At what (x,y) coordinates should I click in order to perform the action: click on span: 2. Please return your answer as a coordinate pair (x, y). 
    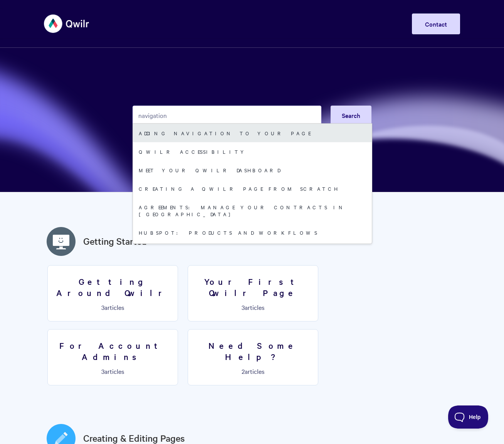
    Looking at the image, I should click on (243, 371).